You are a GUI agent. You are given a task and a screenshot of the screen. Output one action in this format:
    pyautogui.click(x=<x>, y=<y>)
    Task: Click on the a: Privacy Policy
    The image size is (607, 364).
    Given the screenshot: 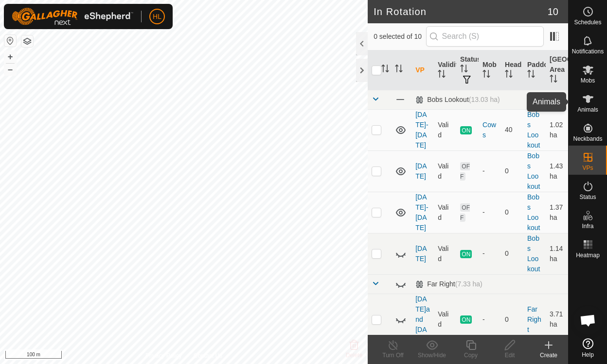 What is the action you would take?
    pyautogui.click(x=163, y=357)
    